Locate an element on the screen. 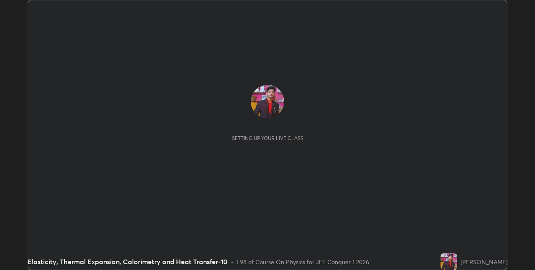 The height and width of the screenshot is (270, 535). div: L98 of Course On Physics for JEE Conquer 1 2026 is located at coordinates (303, 262).